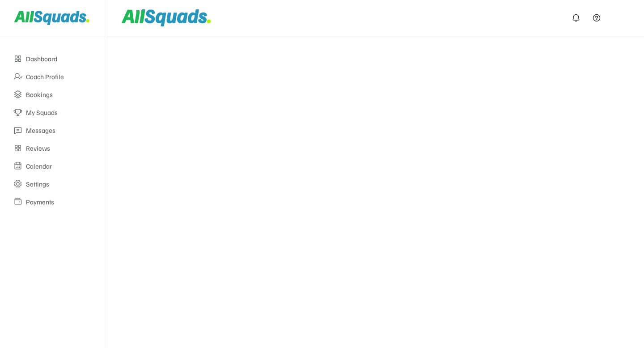  What do you see at coordinates (59, 58) in the screenshot?
I see `div: Dashboard` at bounding box center [59, 58].